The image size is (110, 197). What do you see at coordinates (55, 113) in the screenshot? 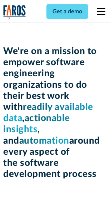
I see `h1: We're on a mission to empower software engineering organizations to do their best work with , , a...` at bounding box center [55, 113].